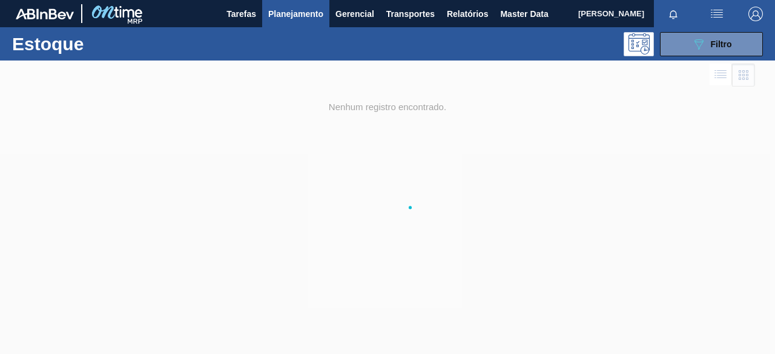 Image resolution: width=775 pixels, height=354 pixels. I want to click on img: TNhmsLtSVTkK8tSr43FrP2fwEKptu5GPRR3wAAAABJRU5ErkJggg==, so click(45, 14).